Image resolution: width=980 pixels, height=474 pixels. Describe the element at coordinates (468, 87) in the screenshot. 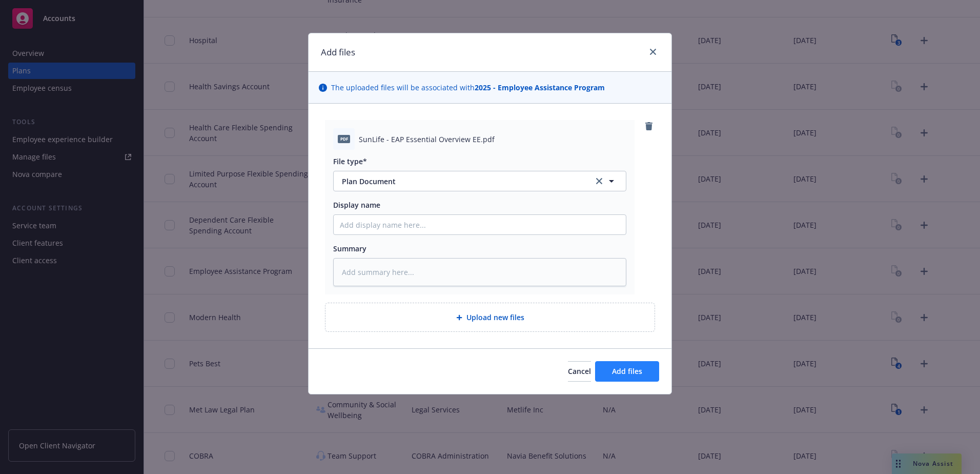

I see `span: The uploaded files will be associated with` at that location.